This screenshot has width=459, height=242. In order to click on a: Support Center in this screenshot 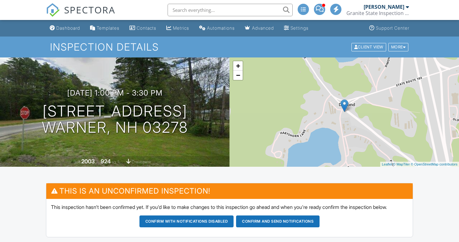, I will do `click(389, 28)`.